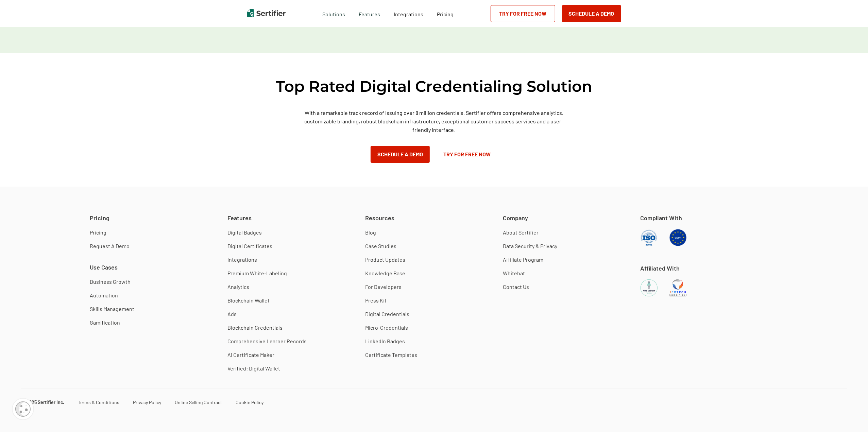 This screenshot has height=432, width=868. I want to click on a: © 2025 Sertifier Inc., so click(42, 402).